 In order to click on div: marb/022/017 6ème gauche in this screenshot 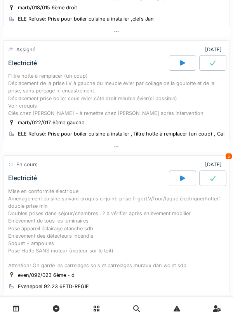, I will do `click(51, 122)`.